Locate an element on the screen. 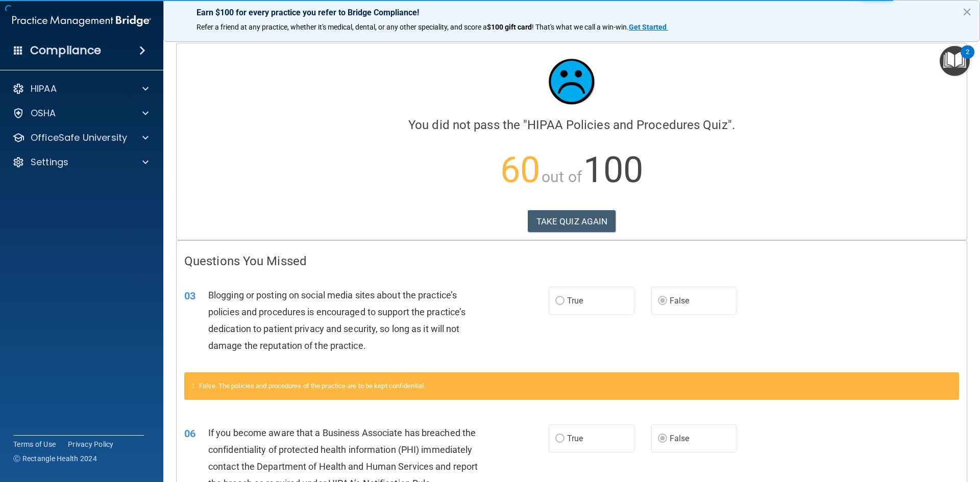  a: Terms of Use is located at coordinates (34, 444).